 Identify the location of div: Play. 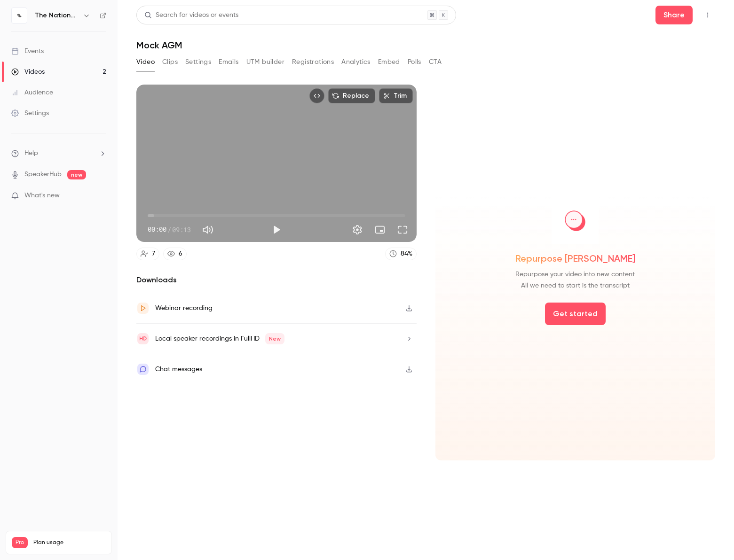
(277, 229).